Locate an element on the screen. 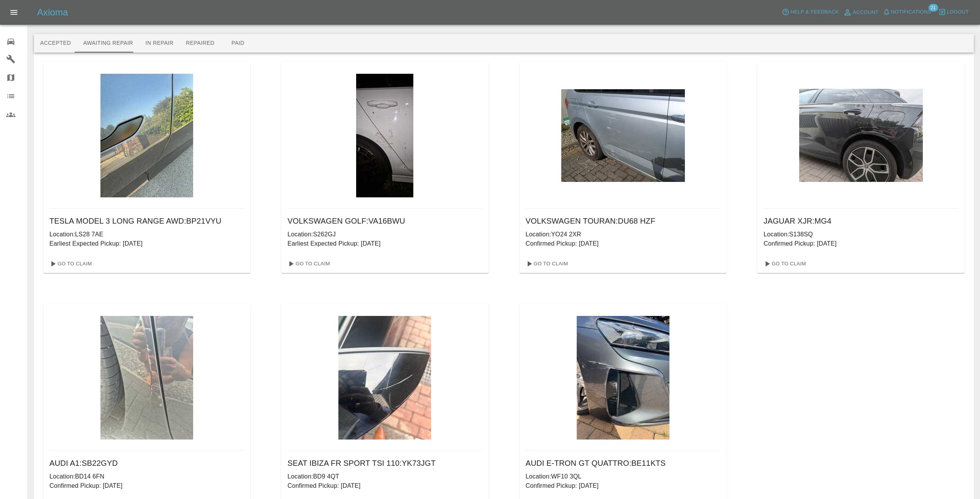 The width and height of the screenshot is (980, 499). button: Help & Feedback is located at coordinates (811, 12).